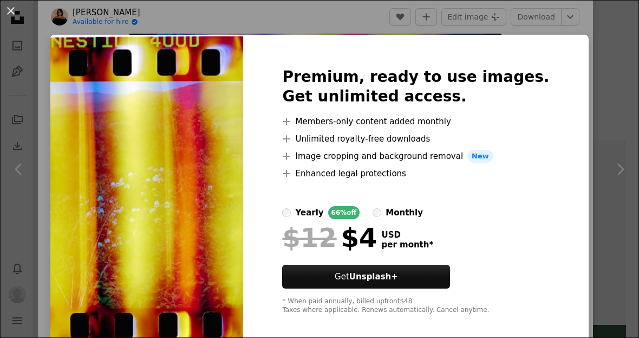  I want to click on h2: Premium, ready to use images. Get unlimited access., so click(416, 87).